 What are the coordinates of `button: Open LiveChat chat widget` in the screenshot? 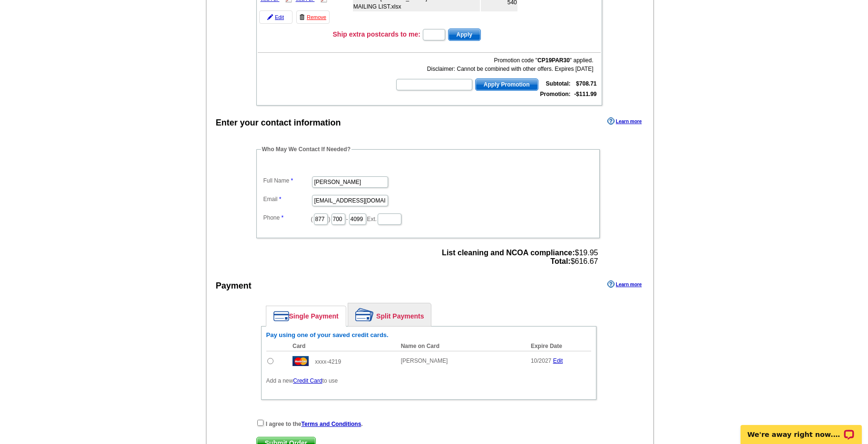 It's located at (115, 20).